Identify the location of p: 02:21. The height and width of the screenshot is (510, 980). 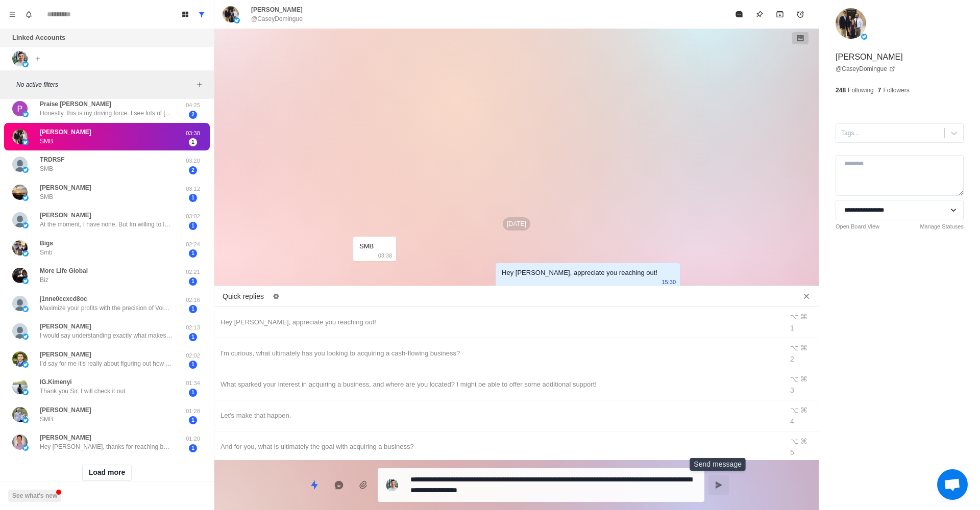
(192, 272).